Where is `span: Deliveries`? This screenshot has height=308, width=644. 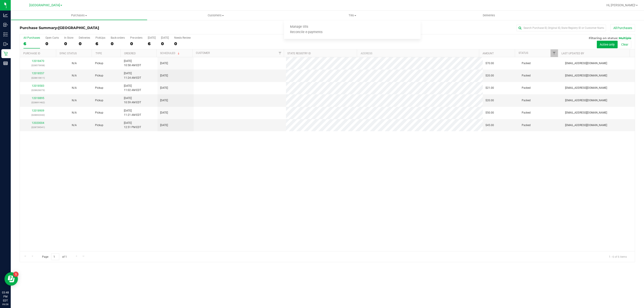
span: Deliveries is located at coordinates (489, 15).